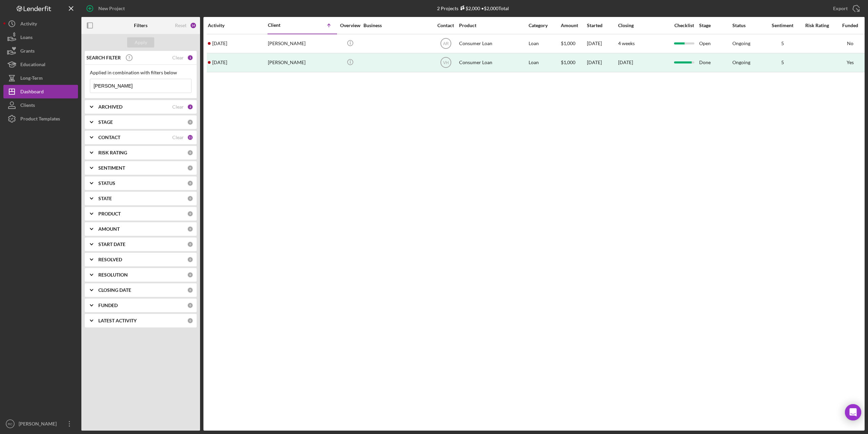 The height and width of the screenshot is (434, 868). I want to click on button: Product Templates, so click(41, 119).